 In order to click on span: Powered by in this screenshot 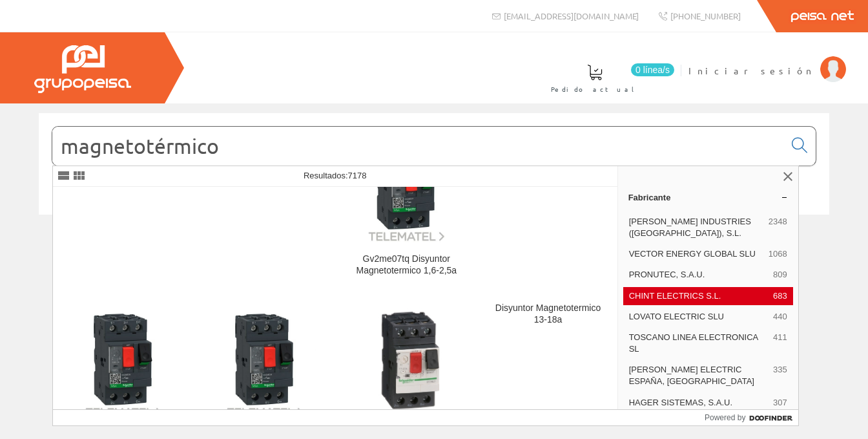, I will do `click(725, 417)`.